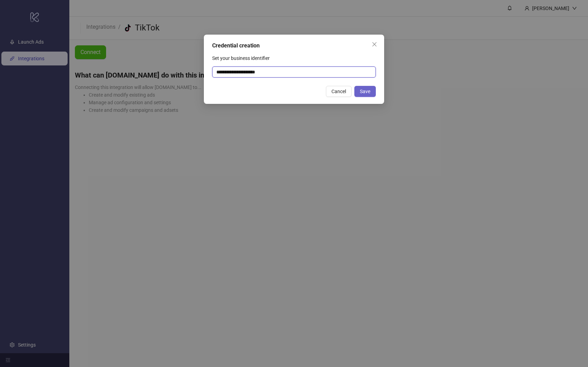 This screenshot has width=588, height=367. What do you see at coordinates (365, 92) in the screenshot?
I see `button: Save` at bounding box center [365, 92].